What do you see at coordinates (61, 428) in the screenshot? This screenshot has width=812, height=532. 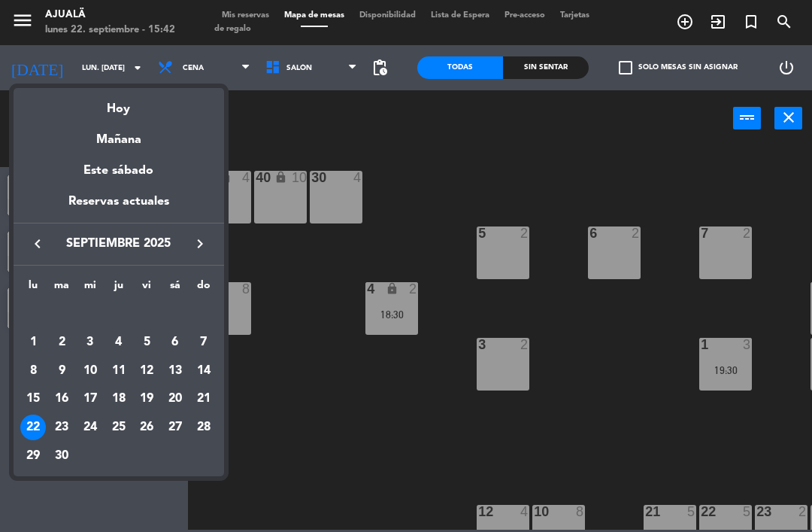 I see `div: 23` at bounding box center [61, 428].